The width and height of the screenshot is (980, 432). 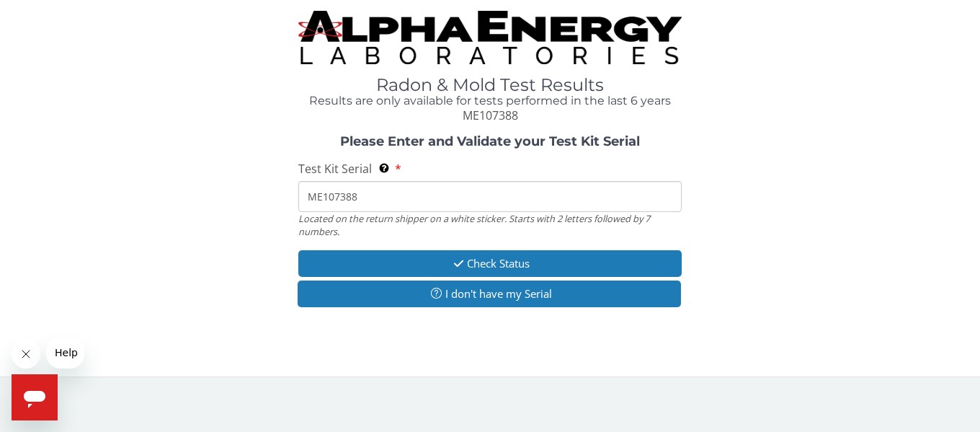 What do you see at coordinates (490, 85) in the screenshot?
I see `h1: Radon & Mold Test Results` at bounding box center [490, 85].